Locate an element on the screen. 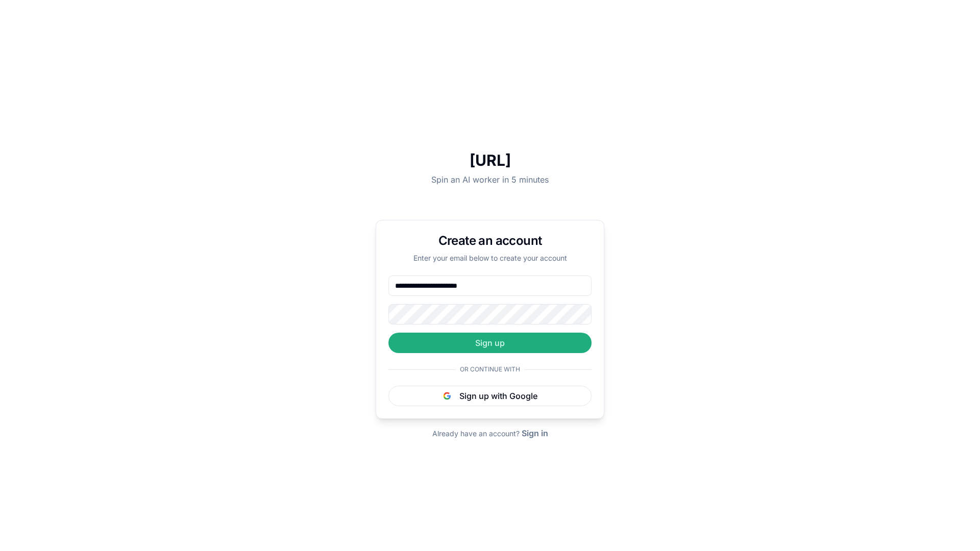  button: Sign in is located at coordinates (535, 433).